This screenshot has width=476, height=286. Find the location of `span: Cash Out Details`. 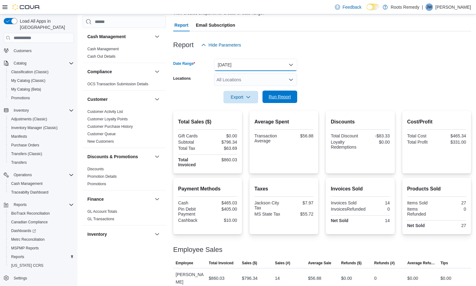

span: Cash Out Details is located at coordinates (101, 56).